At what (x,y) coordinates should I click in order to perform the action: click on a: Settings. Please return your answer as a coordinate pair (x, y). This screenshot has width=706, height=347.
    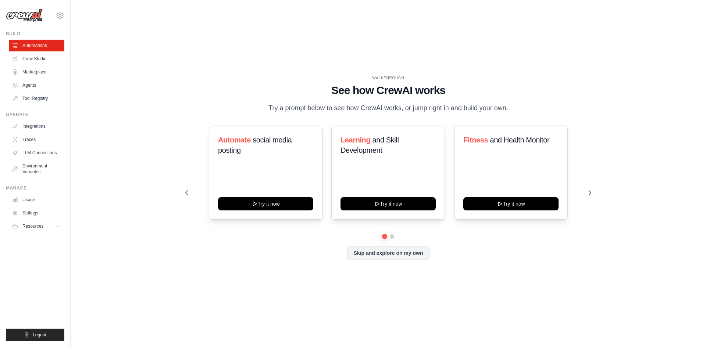
    Looking at the image, I should click on (36, 213).